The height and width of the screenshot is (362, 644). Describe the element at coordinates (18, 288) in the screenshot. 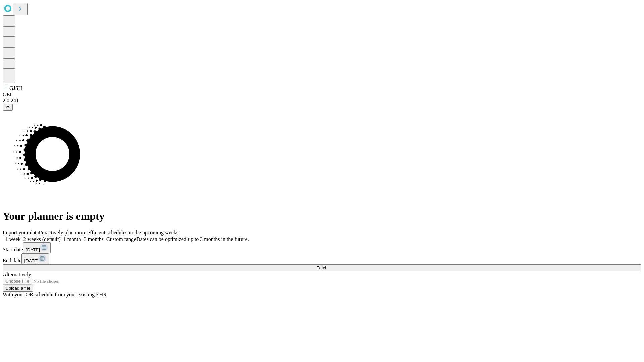

I see `button: Upload a file` at that location.